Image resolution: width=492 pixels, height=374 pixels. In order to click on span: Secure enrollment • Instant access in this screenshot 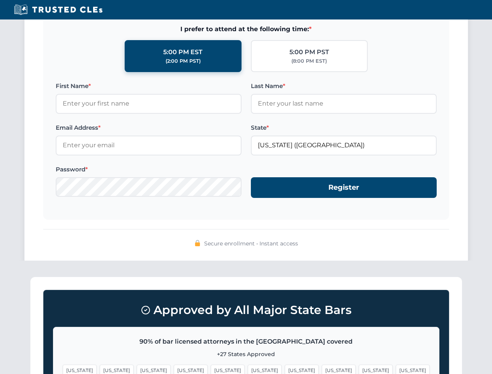, I will do `click(251, 243)`.